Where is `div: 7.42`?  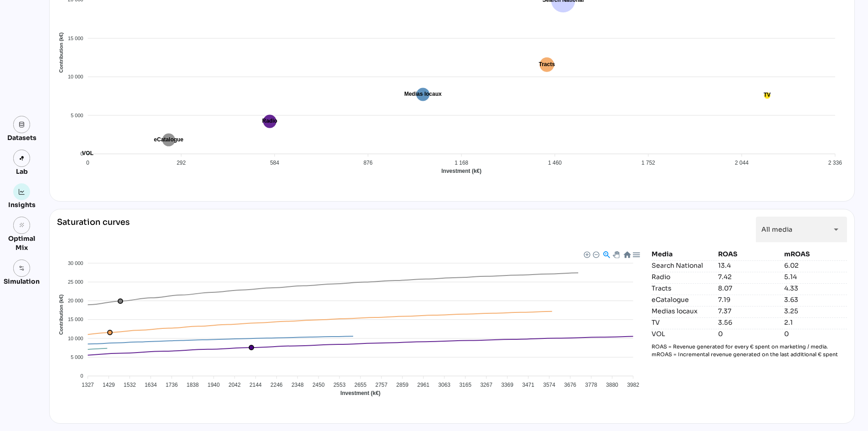
div: 7.42 is located at coordinates (750, 277).